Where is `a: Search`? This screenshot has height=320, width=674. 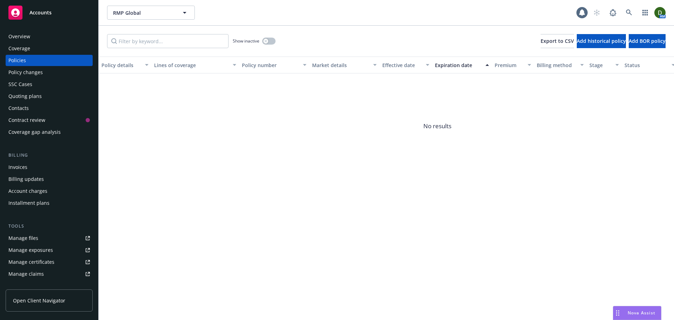
a: Search is located at coordinates (629, 13).